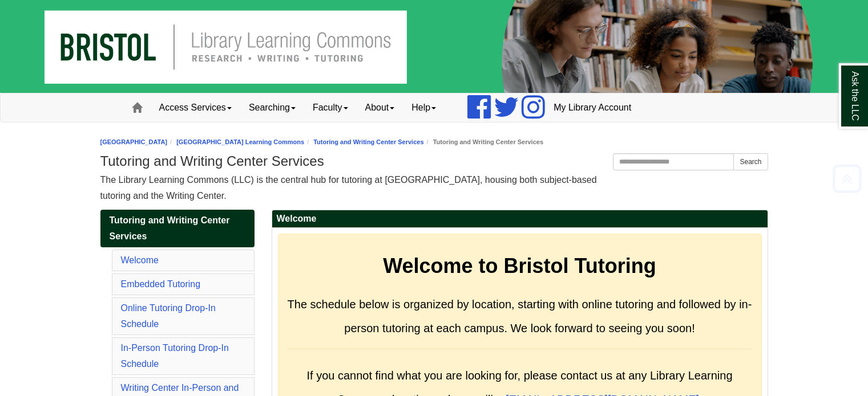 The width and height of the screenshot is (868, 396). Describe the element at coordinates (196, 108) in the screenshot. I see `a: Access Services` at that location.